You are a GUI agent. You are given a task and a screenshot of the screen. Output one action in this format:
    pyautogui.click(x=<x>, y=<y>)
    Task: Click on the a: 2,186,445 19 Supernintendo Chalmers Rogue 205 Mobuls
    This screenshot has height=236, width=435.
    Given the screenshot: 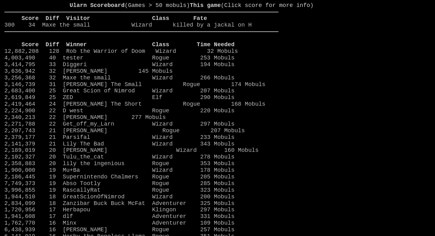 What is the action you would take?
    pyautogui.click(x=119, y=177)
    